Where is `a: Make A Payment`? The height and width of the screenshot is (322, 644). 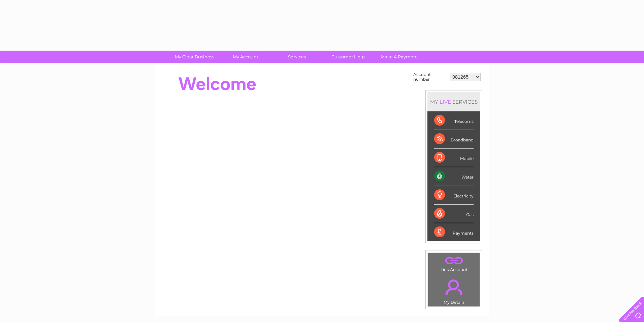
a: Make A Payment is located at coordinates (399, 56).